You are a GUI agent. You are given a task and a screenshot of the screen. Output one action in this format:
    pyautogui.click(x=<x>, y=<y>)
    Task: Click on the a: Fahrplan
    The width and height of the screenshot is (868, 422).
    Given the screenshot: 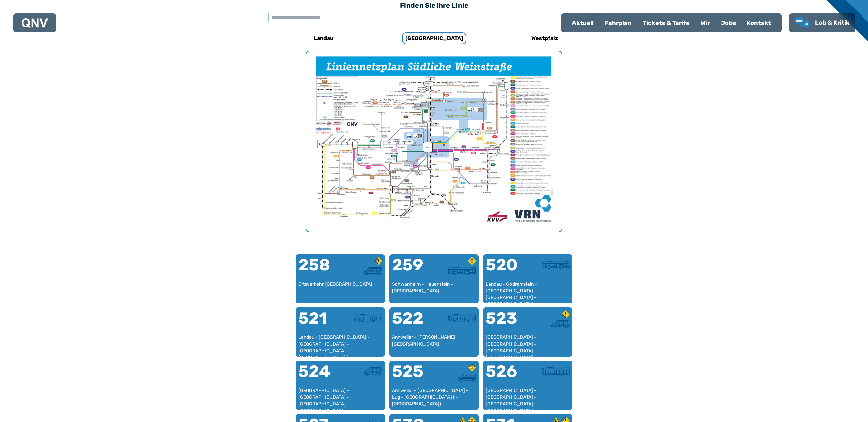 What is the action you would take?
    pyautogui.click(x=618, y=23)
    